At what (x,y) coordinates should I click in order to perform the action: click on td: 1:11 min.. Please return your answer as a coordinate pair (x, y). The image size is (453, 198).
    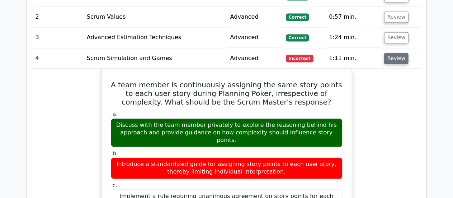
    Looking at the image, I should click on (354, 58).